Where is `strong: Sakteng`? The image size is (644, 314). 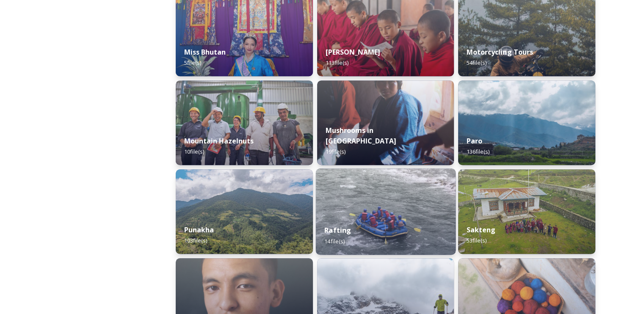 strong: Sakteng is located at coordinates (481, 230).